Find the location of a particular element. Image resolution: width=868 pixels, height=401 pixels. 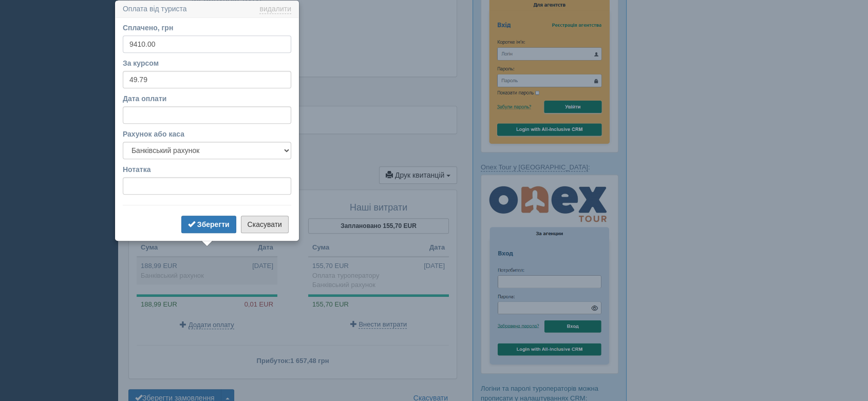

p: Прибуток: is located at coordinates (293, 360).